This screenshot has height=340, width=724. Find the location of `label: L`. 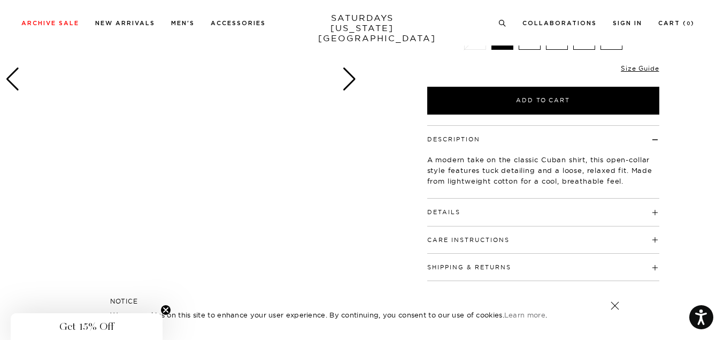

label: L is located at coordinates (557, 39).